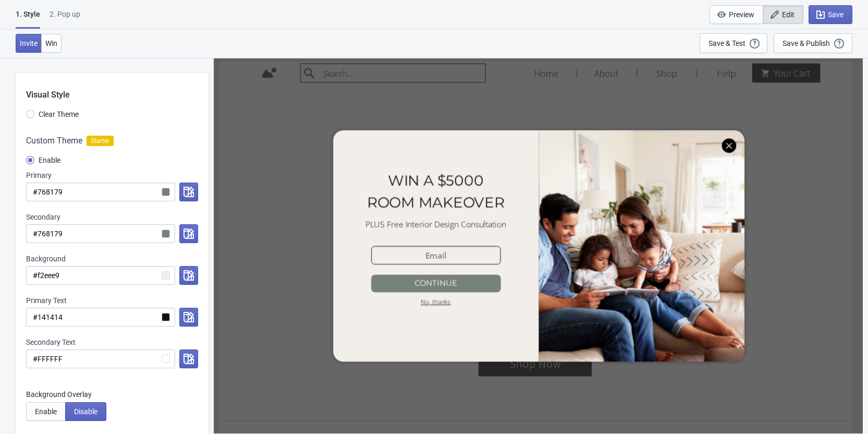  I want to click on div: Visual Style, so click(117, 87).